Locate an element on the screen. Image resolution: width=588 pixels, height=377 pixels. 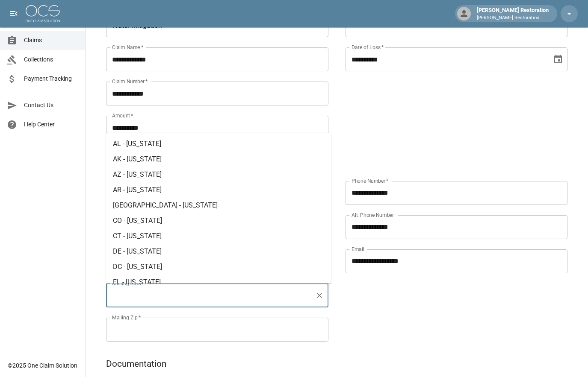
label: Email is located at coordinates (358, 250).